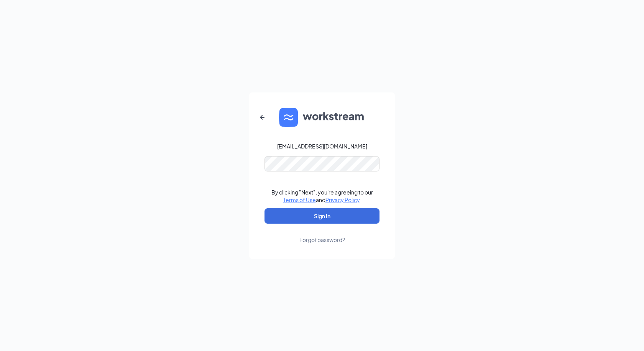 The width and height of the screenshot is (644, 351). What do you see at coordinates (322, 240) in the screenshot?
I see `div: Forgot password?` at bounding box center [322, 240].